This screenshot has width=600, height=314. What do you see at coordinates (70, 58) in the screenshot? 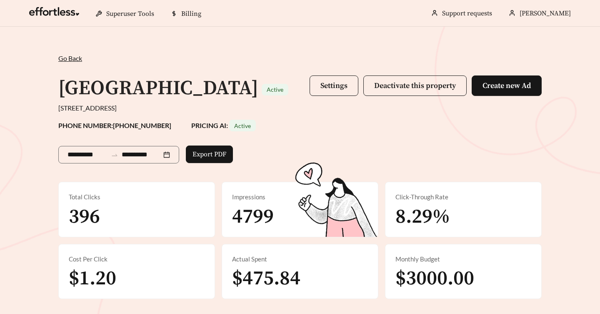
I see `span: Go Back` at bounding box center [70, 58].